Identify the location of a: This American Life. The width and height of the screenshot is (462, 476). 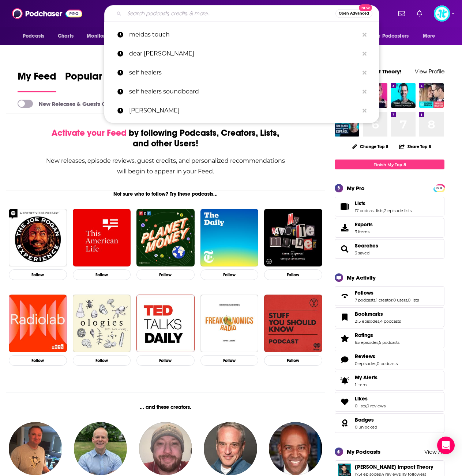
(102, 238).